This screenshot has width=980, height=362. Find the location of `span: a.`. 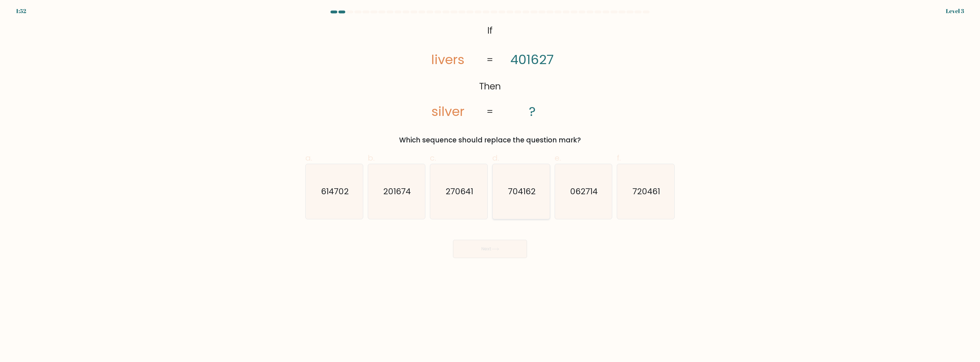

span: a. is located at coordinates (309, 158).